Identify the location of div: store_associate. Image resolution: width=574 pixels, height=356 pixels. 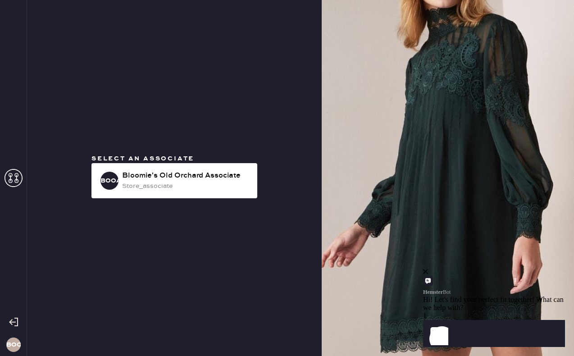
(186, 186).